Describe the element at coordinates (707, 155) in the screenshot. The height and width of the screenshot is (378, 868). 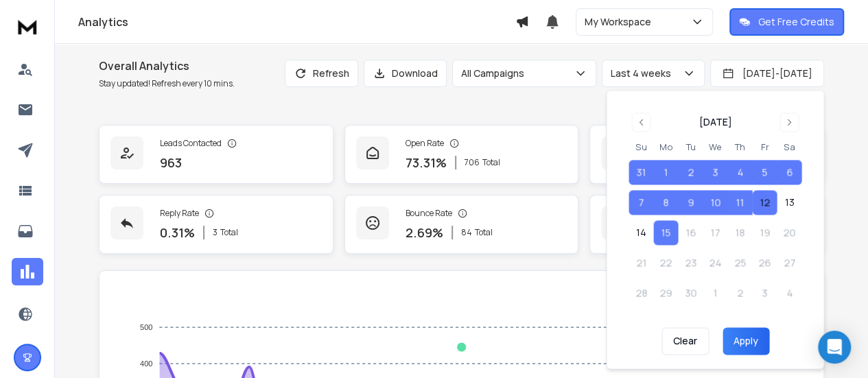
I see `a: Click Rate0.00%0 Total` at that location.